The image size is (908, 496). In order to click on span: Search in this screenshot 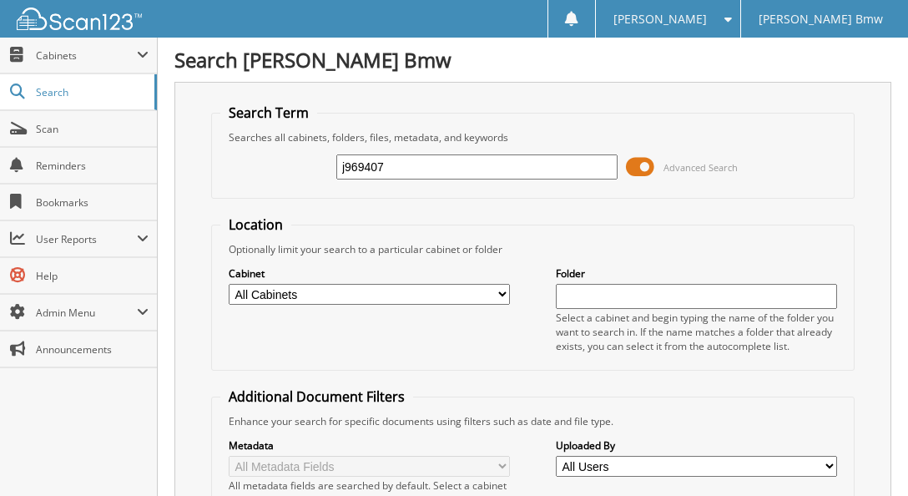, I will do `click(91, 92)`.